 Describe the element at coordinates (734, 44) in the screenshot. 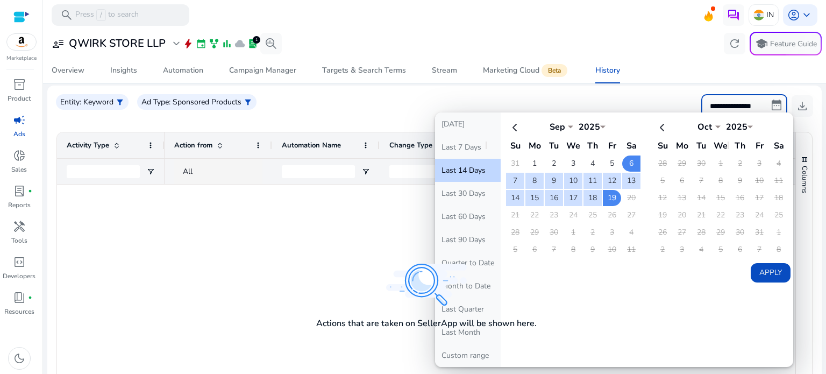

I see `button: refresh` at that location.